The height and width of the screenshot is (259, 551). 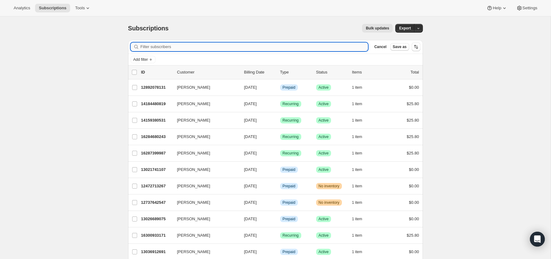 What do you see at coordinates (157, 137) in the screenshot?
I see `p: 16284680243` at bounding box center [157, 137].